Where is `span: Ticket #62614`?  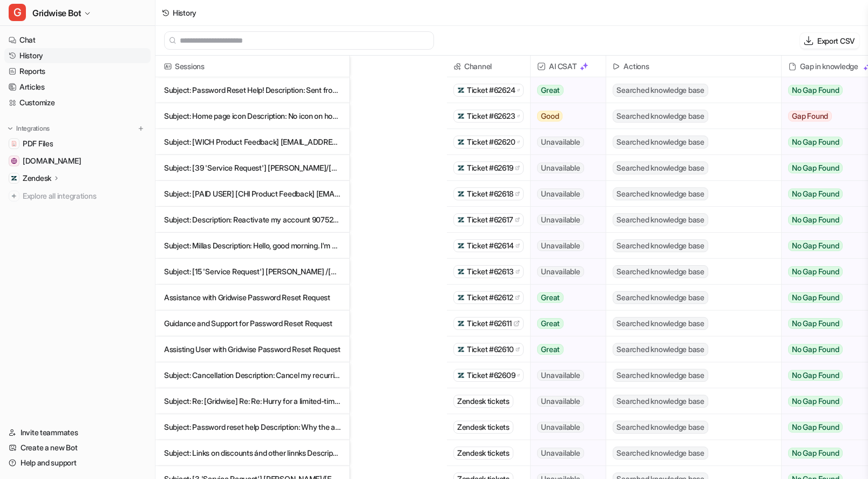
span: Ticket #62614 is located at coordinates (490, 246).